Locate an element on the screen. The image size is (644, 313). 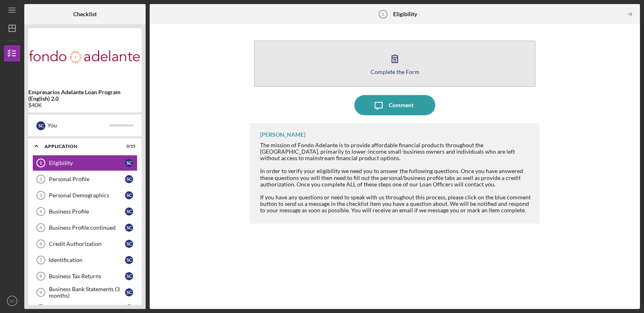
tspan: 6 is located at coordinates (41, 244).